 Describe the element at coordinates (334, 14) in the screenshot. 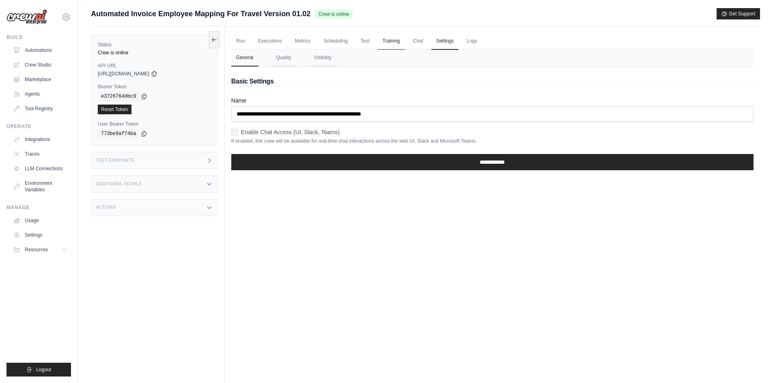

I see `span: Crew is online` at that location.